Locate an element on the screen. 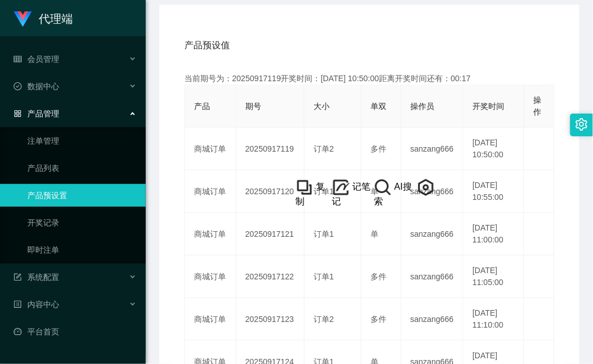 The image size is (593, 364). h1: 代理端 is located at coordinates (56, 18).